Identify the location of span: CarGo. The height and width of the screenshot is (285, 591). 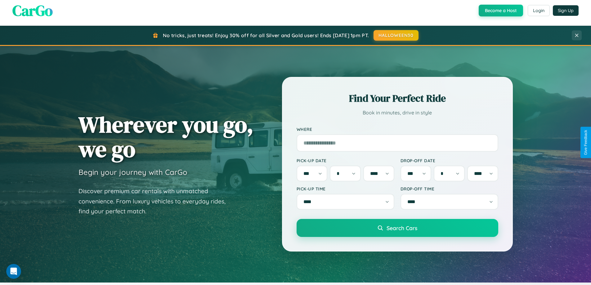
(33, 11).